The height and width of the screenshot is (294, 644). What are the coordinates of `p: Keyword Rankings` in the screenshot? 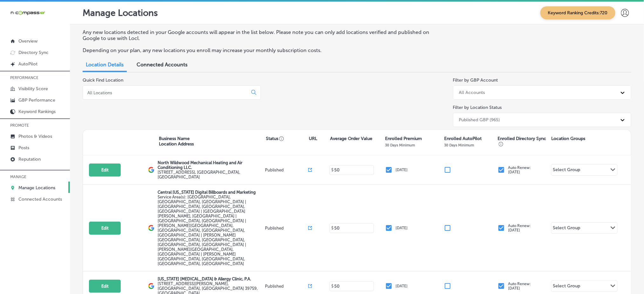 It's located at (37, 111).